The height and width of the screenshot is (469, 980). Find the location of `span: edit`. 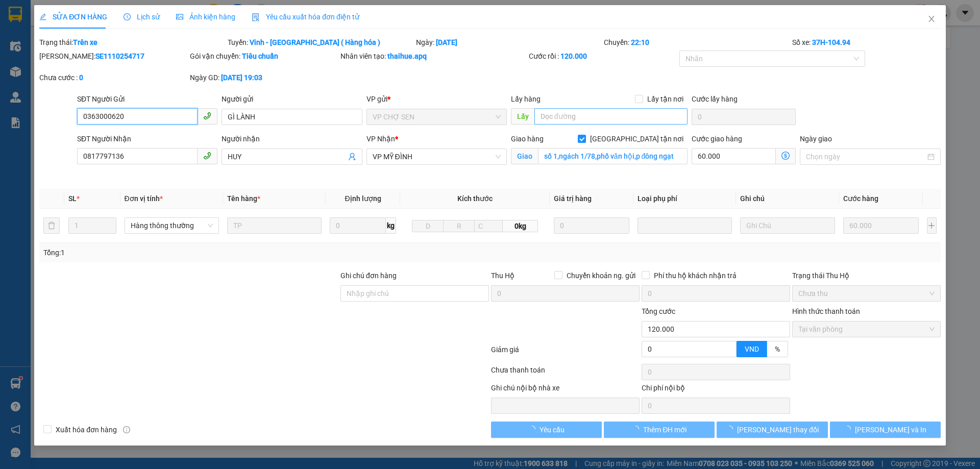

span: edit is located at coordinates (43, 17).